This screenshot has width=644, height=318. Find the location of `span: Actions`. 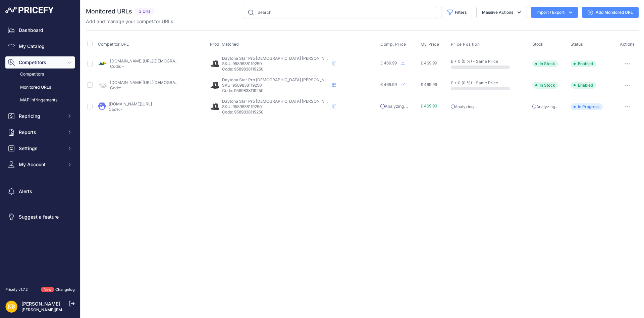

span: Actions is located at coordinates (627, 44).